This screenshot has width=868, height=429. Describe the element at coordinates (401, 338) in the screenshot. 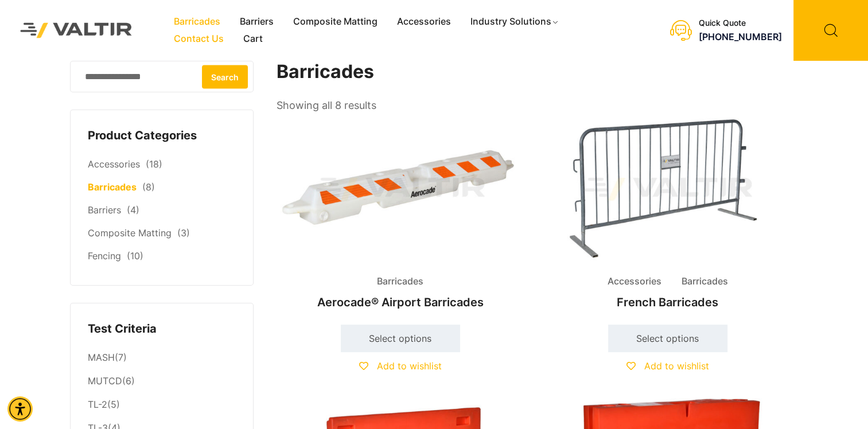

I see `a: Select options for “Aerocade® Airport Barricades”` at that location.